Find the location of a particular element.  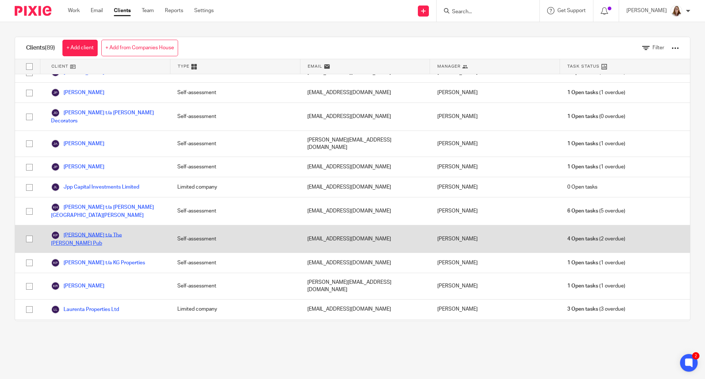

a: Clients is located at coordinates (122, 11).